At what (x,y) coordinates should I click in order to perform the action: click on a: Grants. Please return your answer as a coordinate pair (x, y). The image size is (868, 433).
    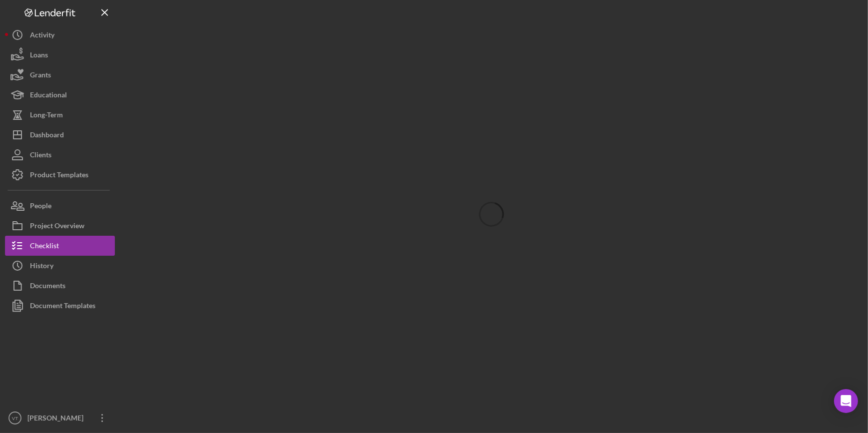
    Looking at the image, I should click on (60, 75).